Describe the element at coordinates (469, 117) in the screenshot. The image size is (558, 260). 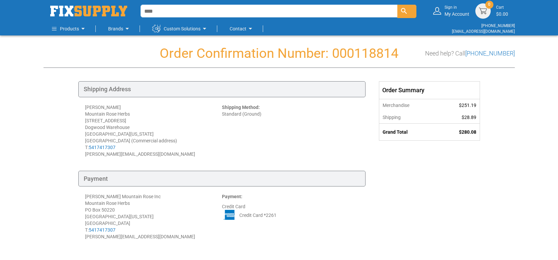
I see `span: $28.89` at that location.